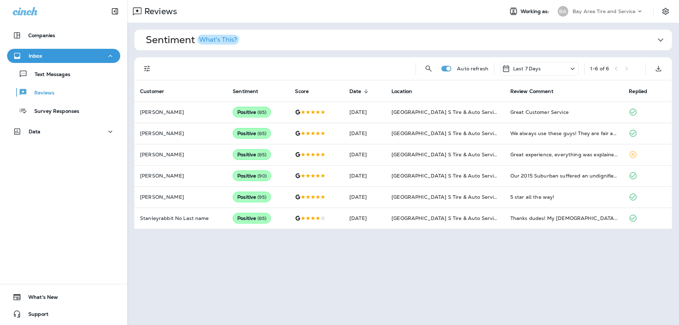 Image resolution: width=679 pixels, height=325 pixels. Describe the element at coordinates (42, 35) in the screenshot. I see `p: Companies` at that location.